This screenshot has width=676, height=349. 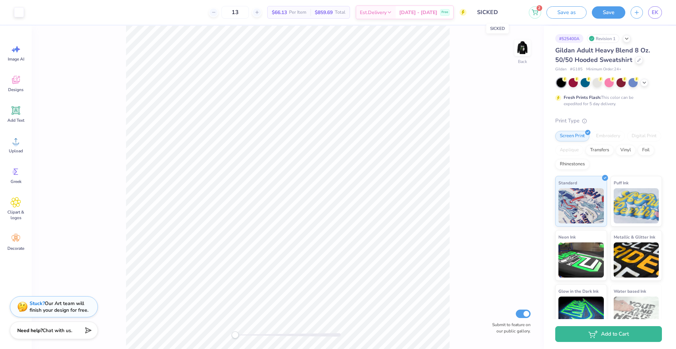 What do you see at coordinates (572, 164) in the screenshot?
I see `div: Rhinestones` at bounding box center [572, 164].